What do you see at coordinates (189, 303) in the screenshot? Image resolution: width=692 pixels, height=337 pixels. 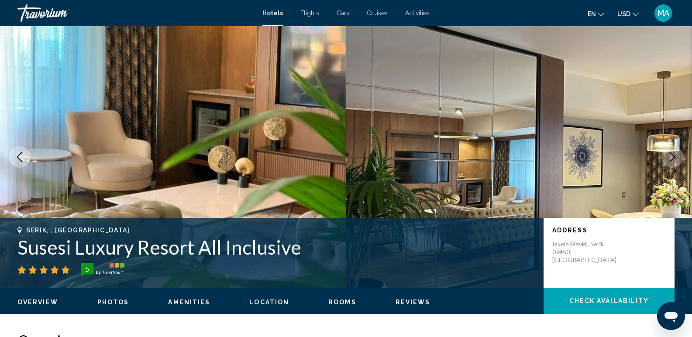 I see `button: Amenities` at bounding box center [189, 303].